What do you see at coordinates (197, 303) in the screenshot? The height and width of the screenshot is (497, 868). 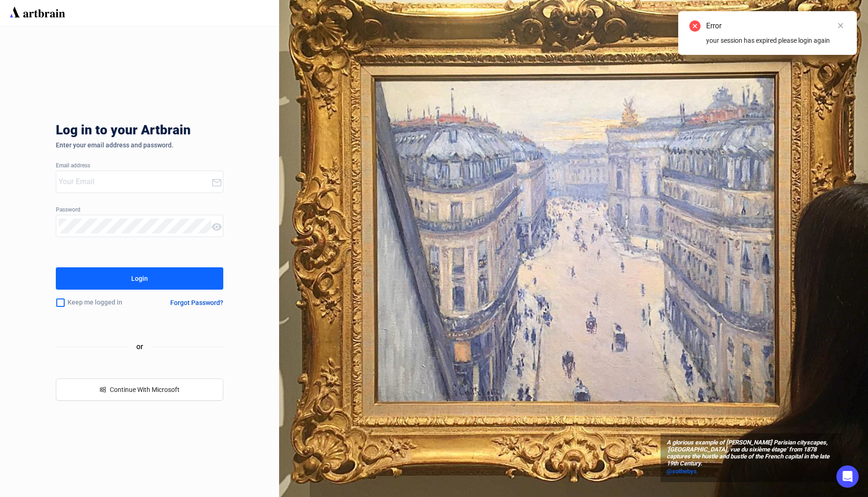 I see `div: Forgot Password?` at bounding box center [197, 303].